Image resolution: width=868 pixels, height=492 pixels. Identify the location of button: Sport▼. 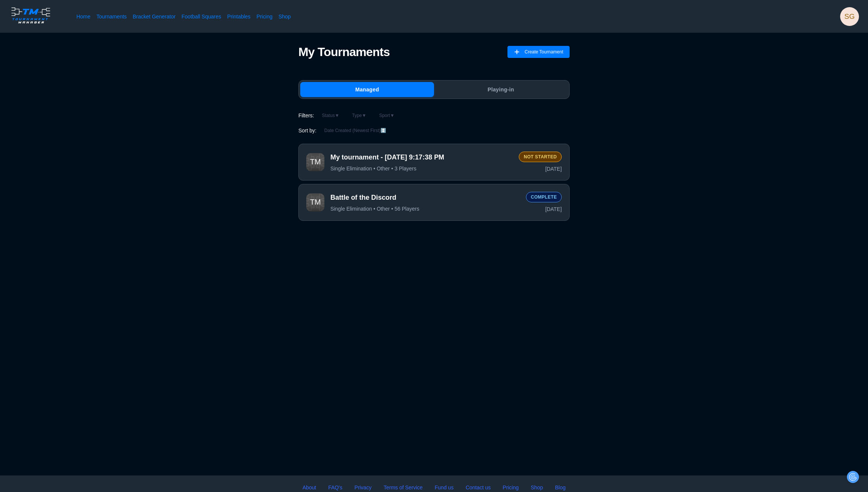
(386, 116).